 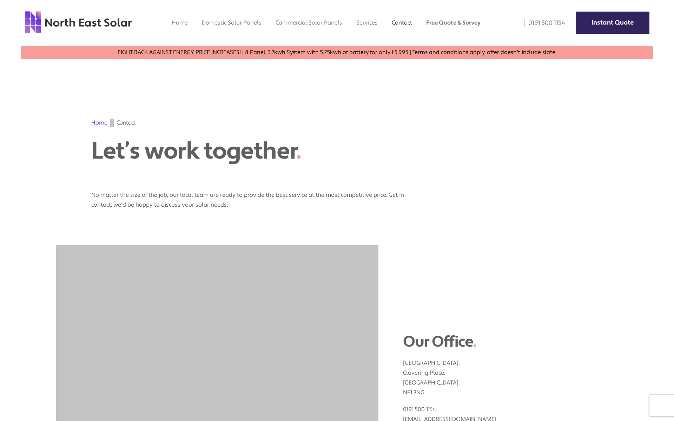 What do you see at coordinates (78, 22) in the screenshot?
I see `img: north east solar logo` at bounding box center [78, 22].